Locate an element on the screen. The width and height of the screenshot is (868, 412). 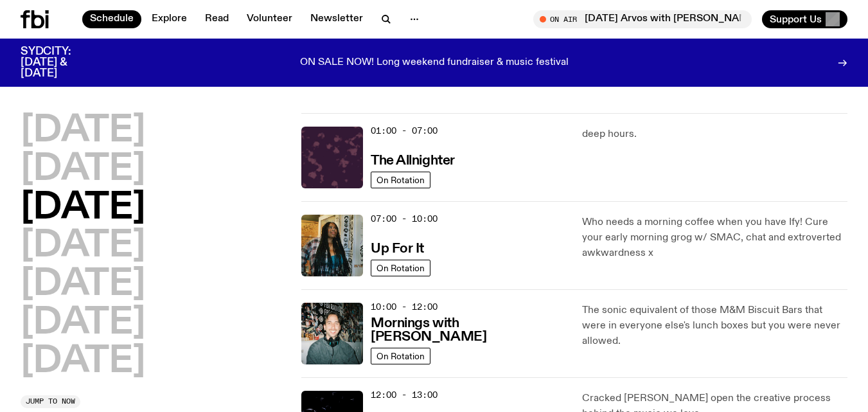
a: The Allnighter is located at coordinates (412, 160).